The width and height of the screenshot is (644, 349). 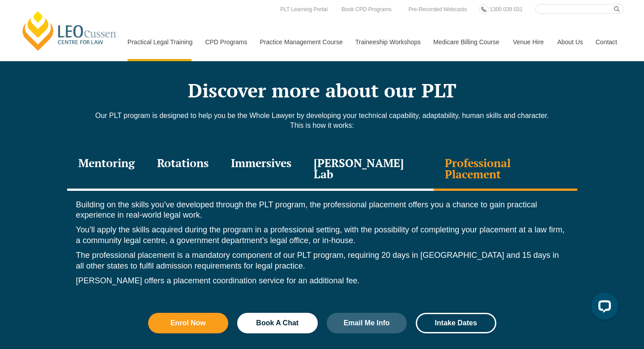 What do you see at coordinates (301, 42) in the screenshot?
I see `a: Practice Management Course` at bounding box center [301, 42].